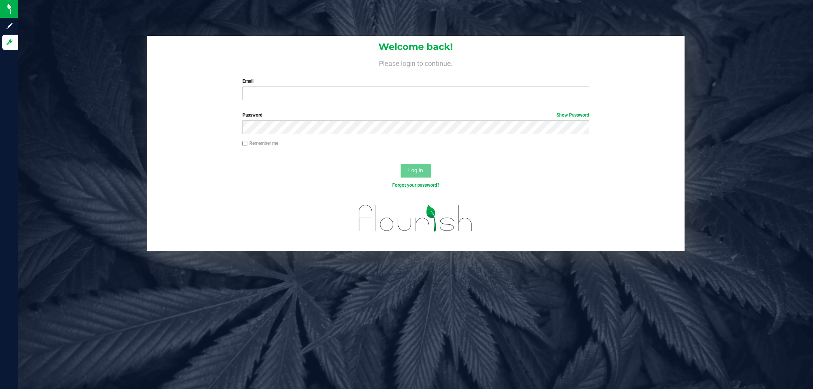  I want to click on button: Log In, so click(416, 171).